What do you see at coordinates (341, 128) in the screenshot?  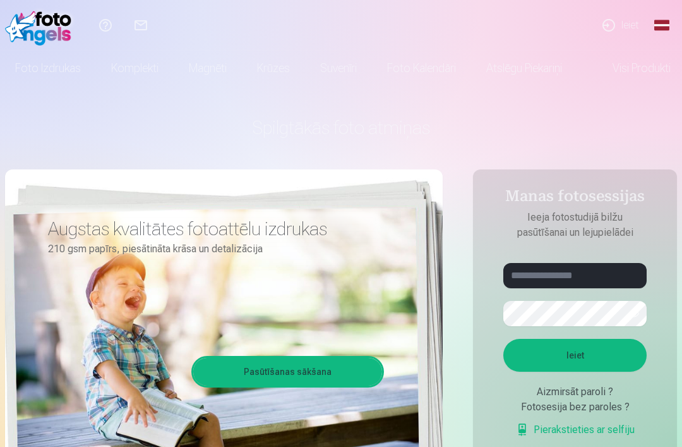 I see `h1: Spilgtākās foto atmiņas` at bounding box center [341, 128].